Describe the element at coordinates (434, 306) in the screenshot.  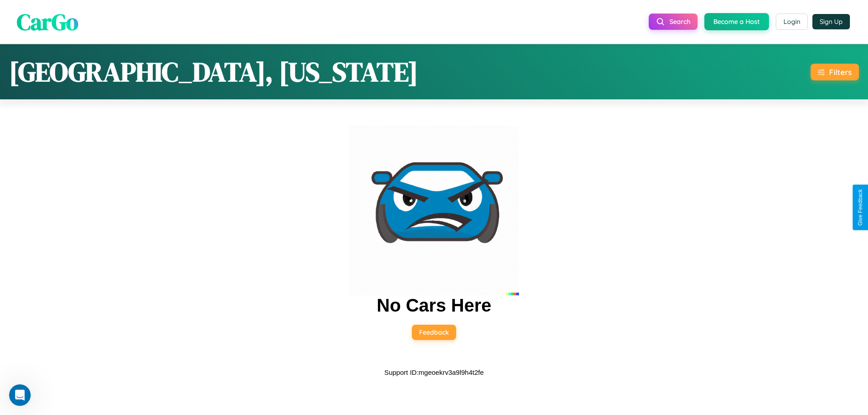
I see `h2: No Cars Here` at that location.